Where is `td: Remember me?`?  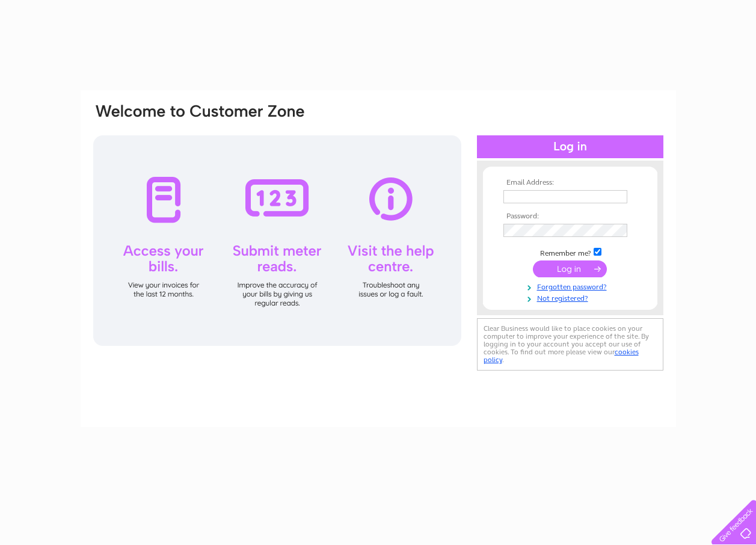 td: Remember me? is located at coordinates (570, 252).